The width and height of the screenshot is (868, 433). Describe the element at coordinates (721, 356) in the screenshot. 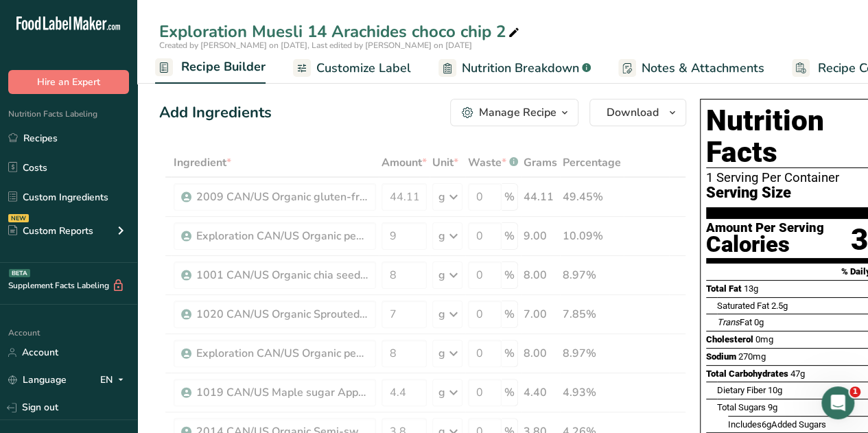

I see `span: Sodium` at that location.